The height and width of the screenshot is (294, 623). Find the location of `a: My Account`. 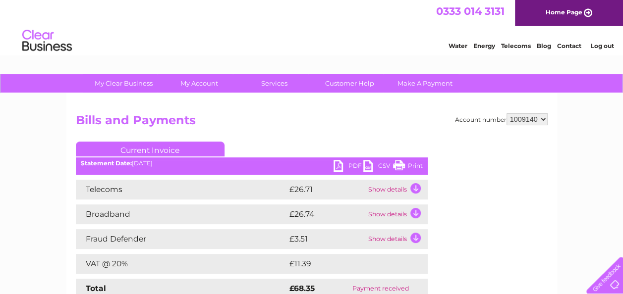

a: My Account is located at coordinates (199, 83).